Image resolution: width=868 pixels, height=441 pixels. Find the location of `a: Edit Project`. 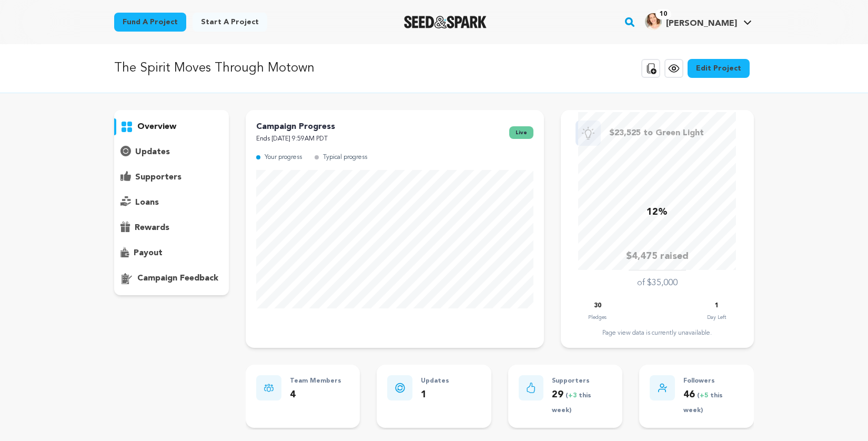

a: Edit Project is located at coordinates (719, 68).